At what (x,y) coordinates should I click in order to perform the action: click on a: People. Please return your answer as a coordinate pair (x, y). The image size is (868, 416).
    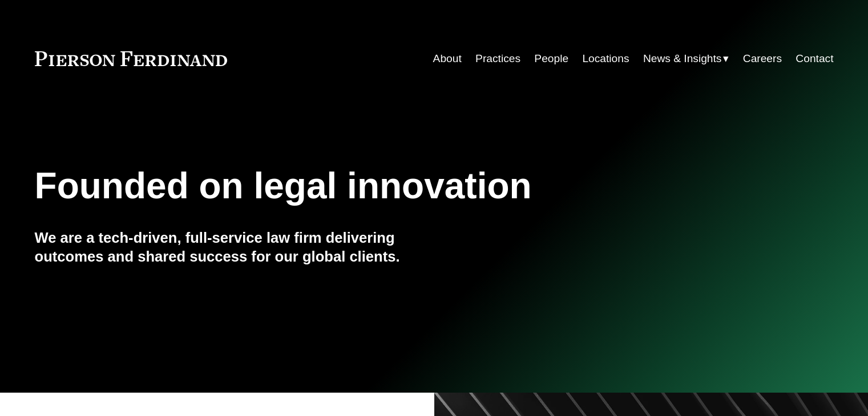
    Looking at the image, I should click on (551, 59).